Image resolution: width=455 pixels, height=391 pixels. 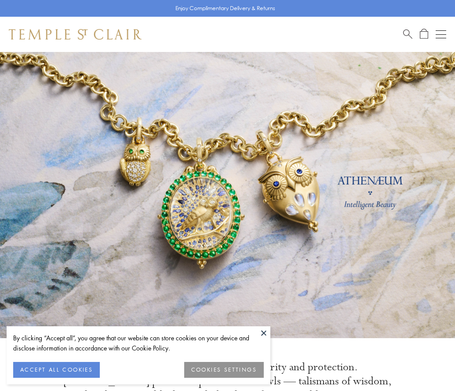 I want to click on p: Enjoy Complimentary Delivery & Returns, so click(x=225, y=8).